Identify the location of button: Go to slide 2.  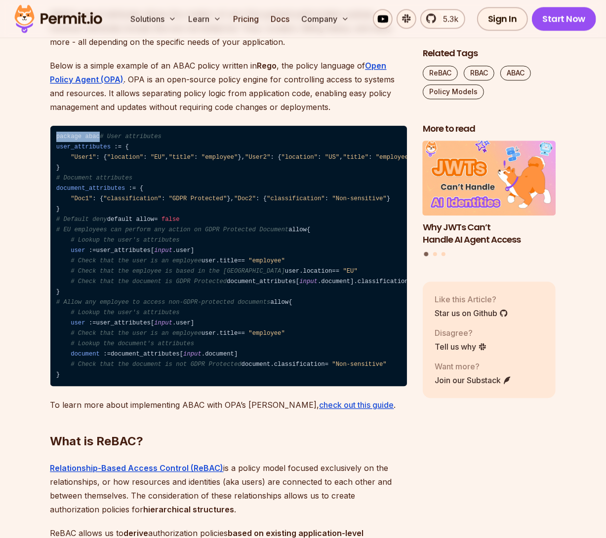
(435, 255).